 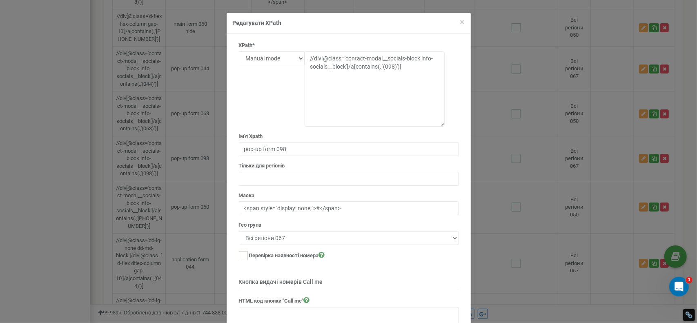 What do you see at coordinates (262, 166) in the screenshot?
I see `label: Тільки для регіонів` at bounding box center [262, 166].